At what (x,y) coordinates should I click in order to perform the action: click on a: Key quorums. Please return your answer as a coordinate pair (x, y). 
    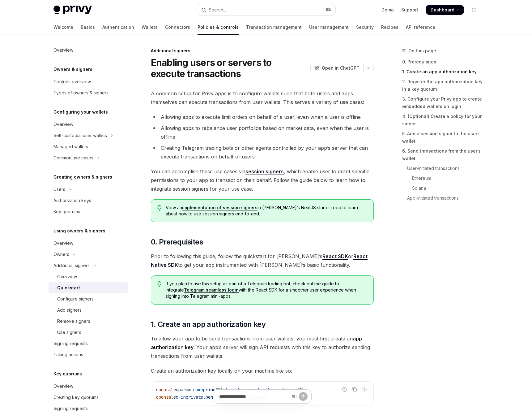
    Looking at the image, I should click on (88, 212).